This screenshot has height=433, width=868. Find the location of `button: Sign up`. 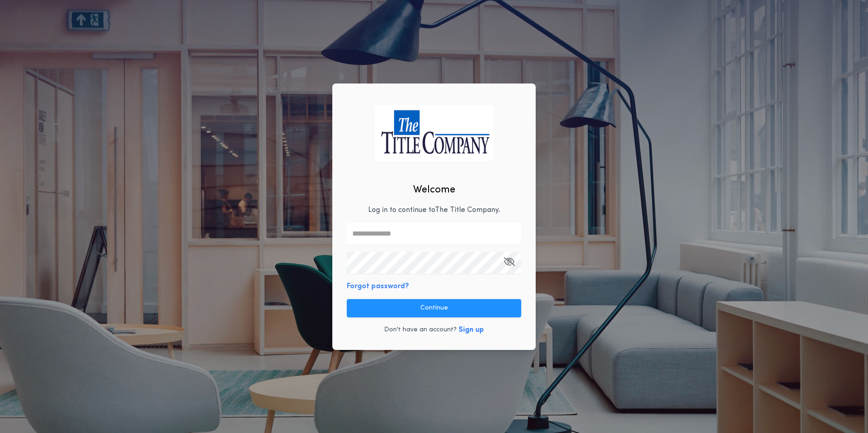

button: Sign up is located at coordinates (471, 330).